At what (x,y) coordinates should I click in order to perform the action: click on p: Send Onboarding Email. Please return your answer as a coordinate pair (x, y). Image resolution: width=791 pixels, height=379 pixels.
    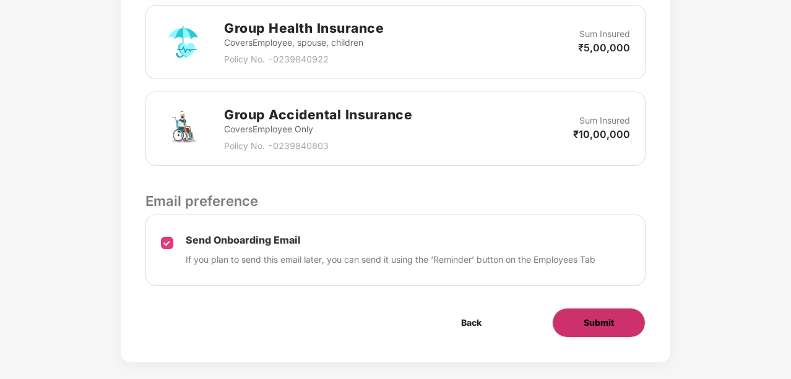
    Looking at the image, I should click on (390, 240).